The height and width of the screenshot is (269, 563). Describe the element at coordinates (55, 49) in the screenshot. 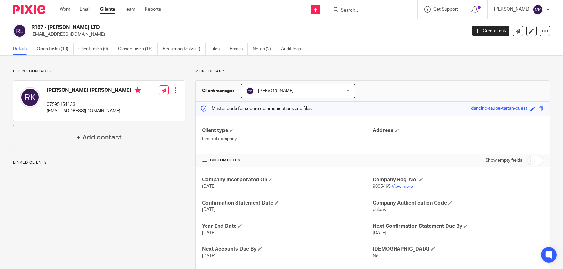

I see `a: Open tasks (10)` at that location.